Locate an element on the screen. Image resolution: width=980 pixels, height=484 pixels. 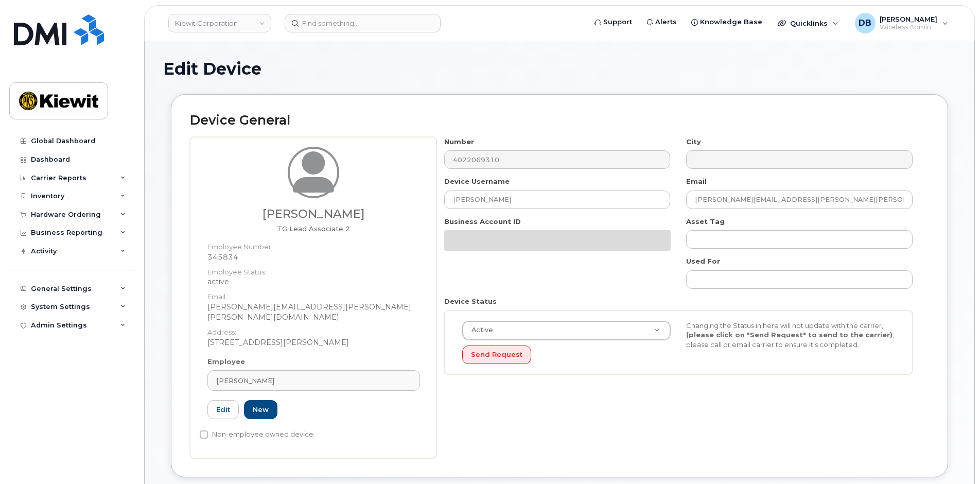
dt: Employee Number: is located at coordinates (313, 244).